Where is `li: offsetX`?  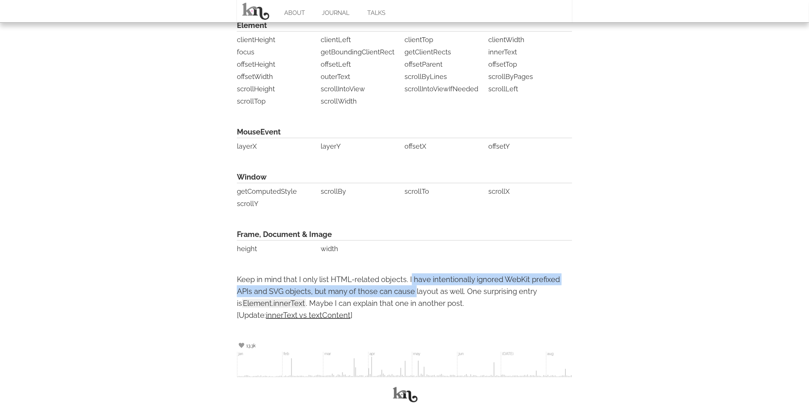
li: offsetX is located at coordinates (446, 146).